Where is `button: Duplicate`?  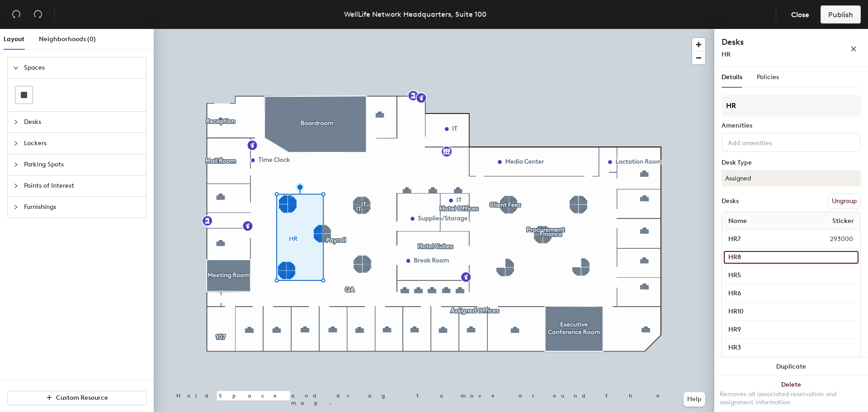
button: Duplicate is located at coordinates (791, 367).